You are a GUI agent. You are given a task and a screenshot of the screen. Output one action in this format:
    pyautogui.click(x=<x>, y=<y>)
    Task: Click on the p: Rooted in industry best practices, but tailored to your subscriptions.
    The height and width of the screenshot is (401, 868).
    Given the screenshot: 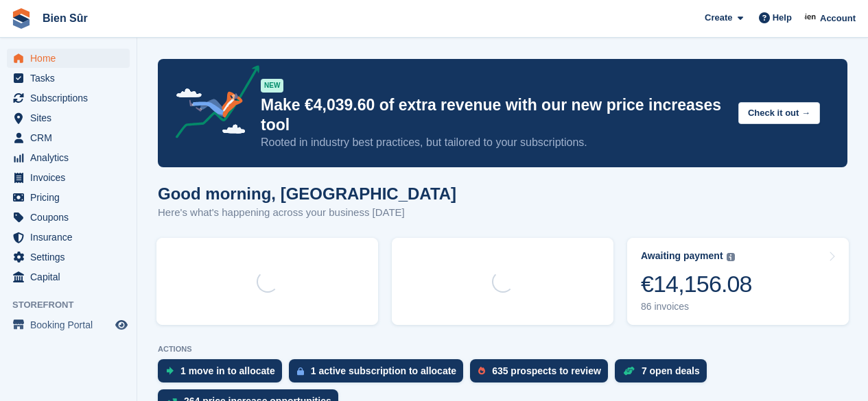 What is the action you would take?
    pyautogui.click(x=494, y=143)
    